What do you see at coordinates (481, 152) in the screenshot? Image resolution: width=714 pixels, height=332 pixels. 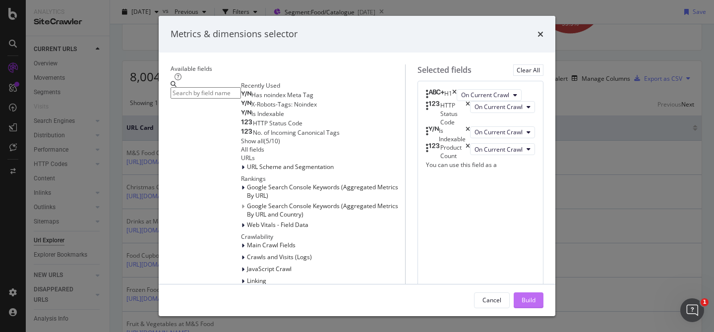 I see `div: Product CounttimesOn Current Crawl` at bounding box center [481, 152].